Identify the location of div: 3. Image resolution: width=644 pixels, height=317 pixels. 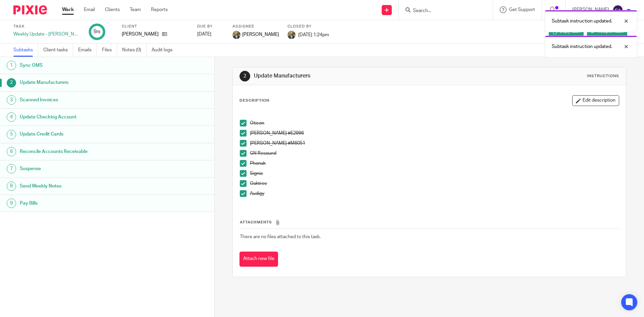
(12, 100).